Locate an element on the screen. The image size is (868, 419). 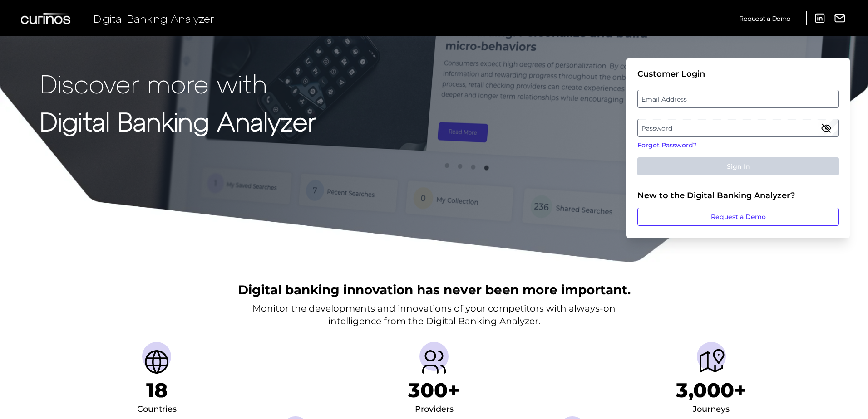
h2: Digital banking innovation has never been more important. is located at coordinates (434, 290).